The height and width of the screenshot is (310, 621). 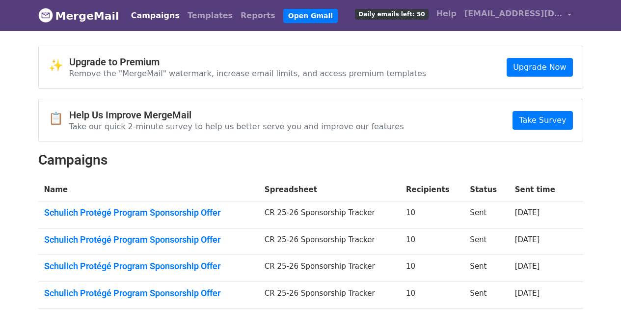 What do you see at coordinates (392, 14) in the screenshot?
I see `span: Daily emails left: 50` at bounding box center [392, 14].